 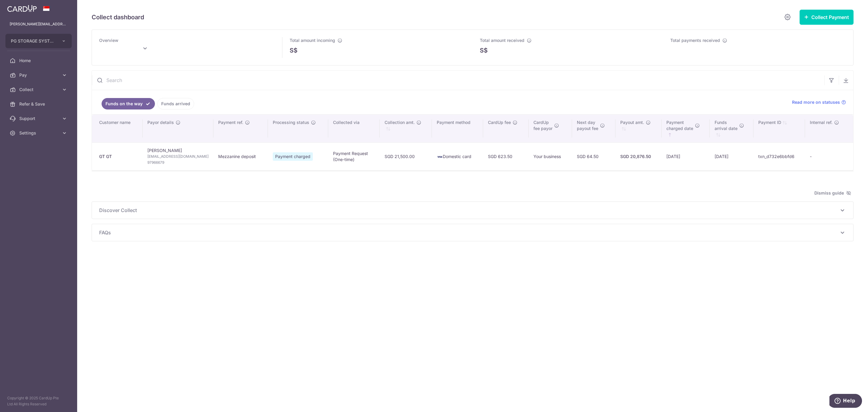 I want to click on span: Payment ref., so click(x=231, y=123).